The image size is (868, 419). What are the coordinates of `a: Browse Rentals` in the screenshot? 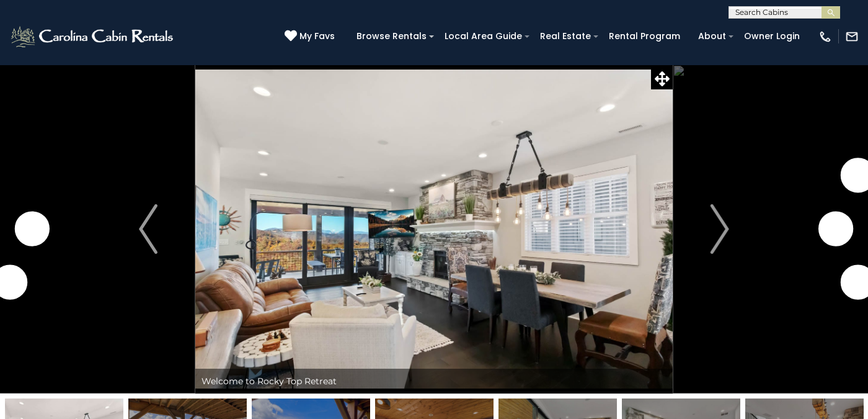 It's located at (392, 36).